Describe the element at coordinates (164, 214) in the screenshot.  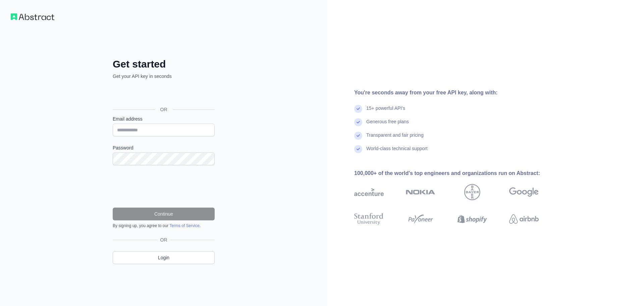
I see `button: Continue` at that location.